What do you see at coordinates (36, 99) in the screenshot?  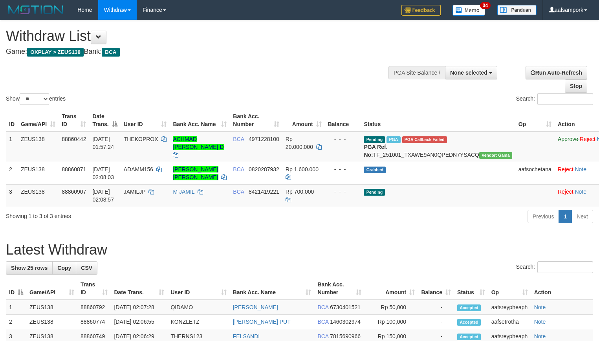 I see `label: Show entries` at bounding box center [36, 99].